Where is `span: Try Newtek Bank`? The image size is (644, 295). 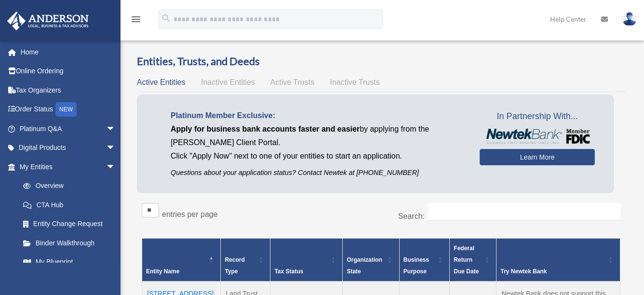
span: Try Newtek Bank is located at coordinates (553, 271).